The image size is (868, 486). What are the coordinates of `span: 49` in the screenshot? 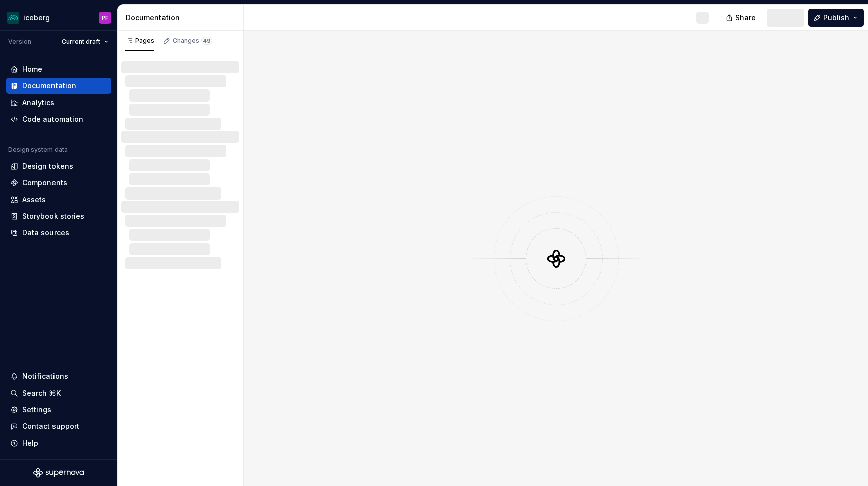 It's located at (207, 41).